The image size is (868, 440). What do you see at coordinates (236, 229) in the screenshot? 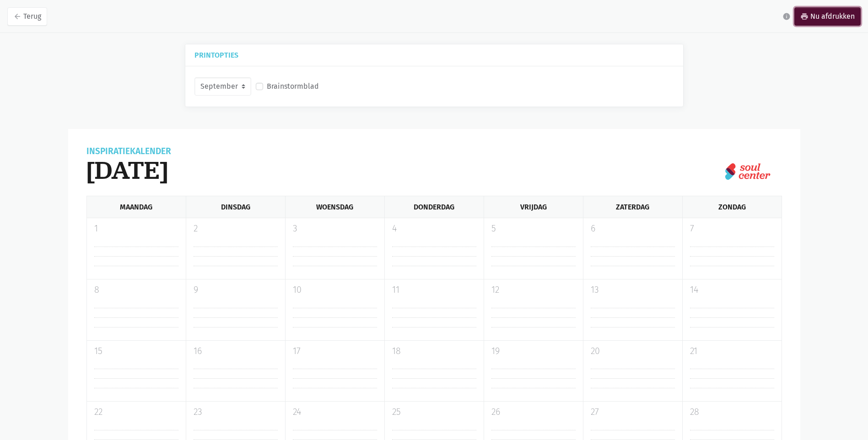
I see `p: 2` at bounding box center [236, 229].